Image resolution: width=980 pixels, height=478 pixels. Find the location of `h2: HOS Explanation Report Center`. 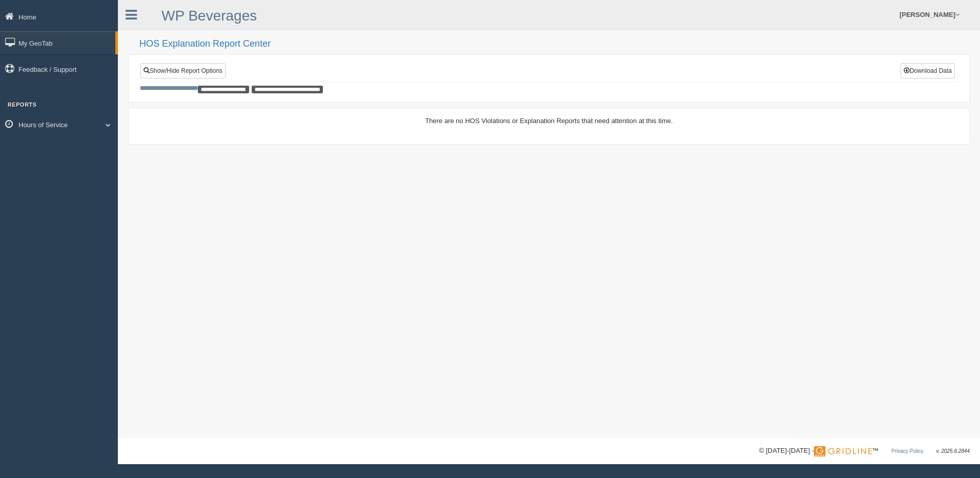

h2: HOS Explanation Report Center is located at coordinates (555, 44).